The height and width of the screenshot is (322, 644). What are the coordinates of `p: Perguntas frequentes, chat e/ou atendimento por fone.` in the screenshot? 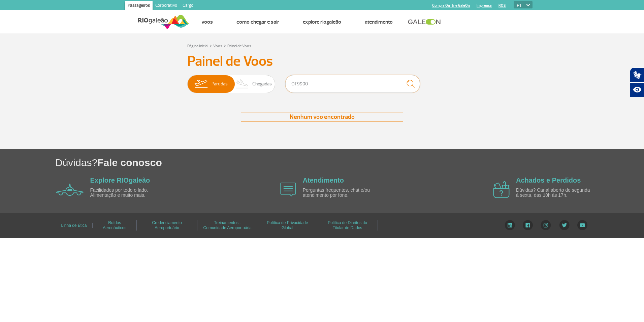 It's located at (342, 193).